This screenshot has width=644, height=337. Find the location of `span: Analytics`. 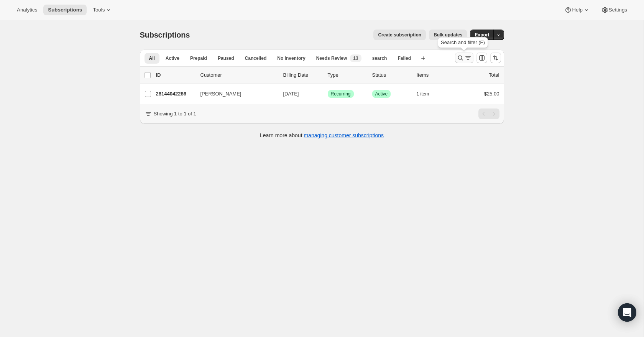

span: Analytics is located at coordinates (27, 10).